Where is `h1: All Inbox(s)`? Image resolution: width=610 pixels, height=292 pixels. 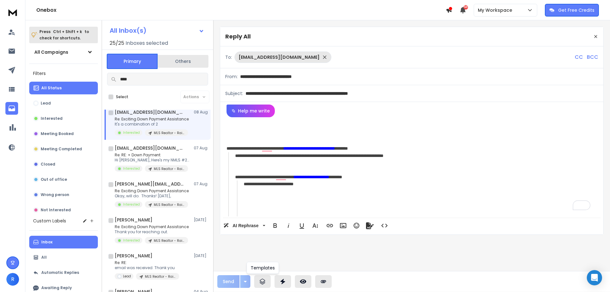 h1: All Inbox(s) is located at coordinates (128, 30).